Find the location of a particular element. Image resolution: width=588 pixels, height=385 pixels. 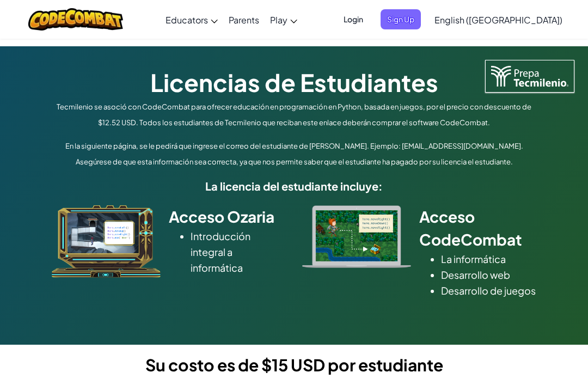

li: La informática is located at coordinates (488, 258).